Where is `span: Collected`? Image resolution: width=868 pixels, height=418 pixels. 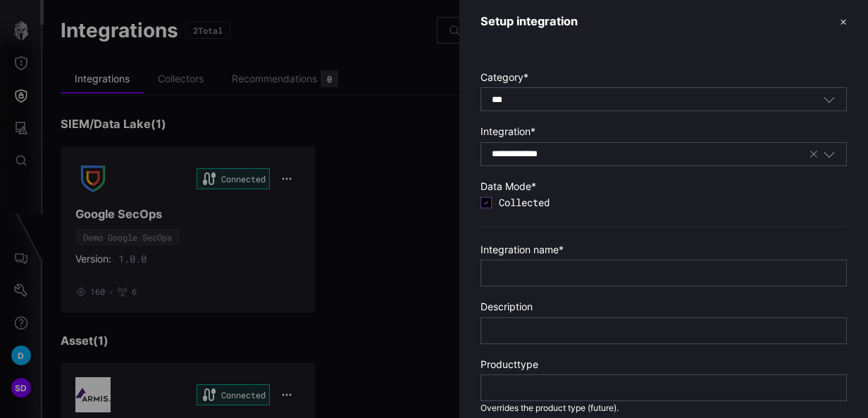
span: Collected is located at coordinates (673, 203).